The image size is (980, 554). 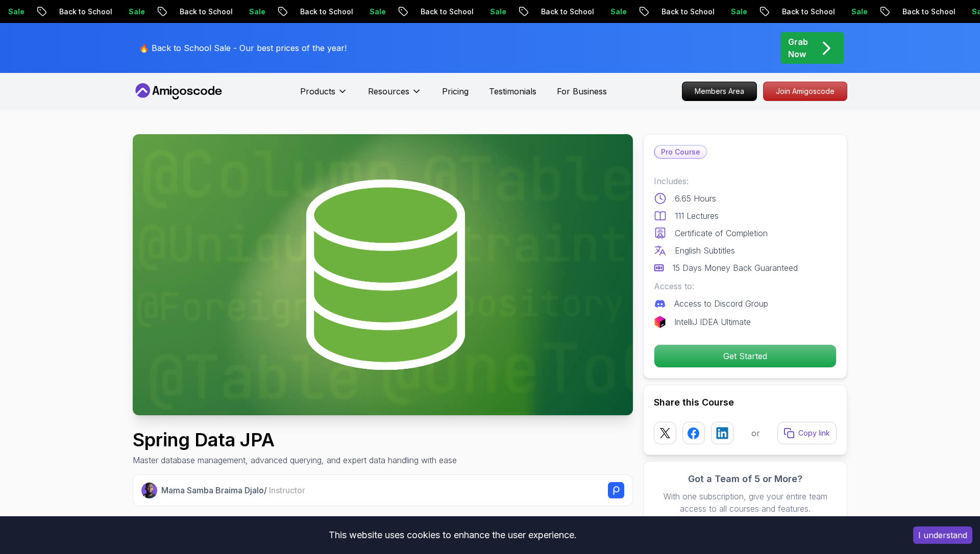 What do you see at coordinates (660, 322) in the screenshot?
I see `img: jetbrains logo` at bounding box center [660, 322].